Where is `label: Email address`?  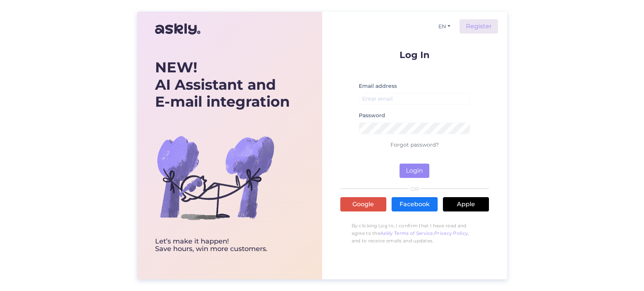
label: Email address is located at coordinates (378, 86).